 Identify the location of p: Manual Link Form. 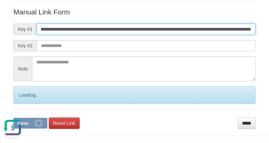
(135, 12).